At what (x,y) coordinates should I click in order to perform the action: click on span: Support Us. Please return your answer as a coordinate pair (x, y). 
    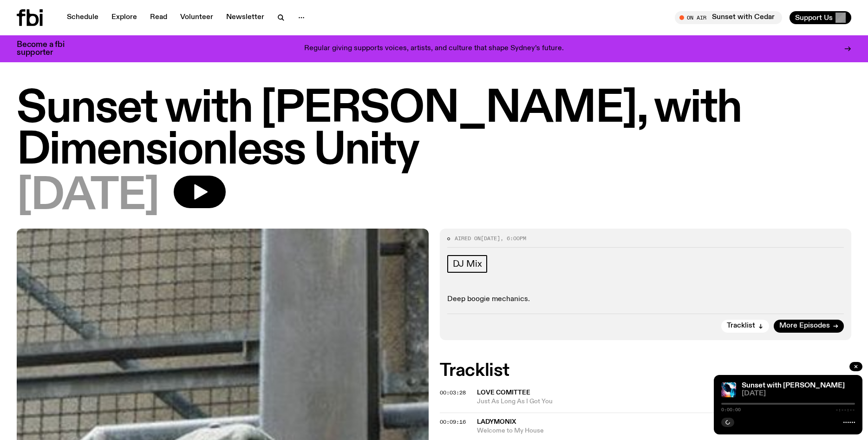
    Looking at the image, I should click on (814, 18).